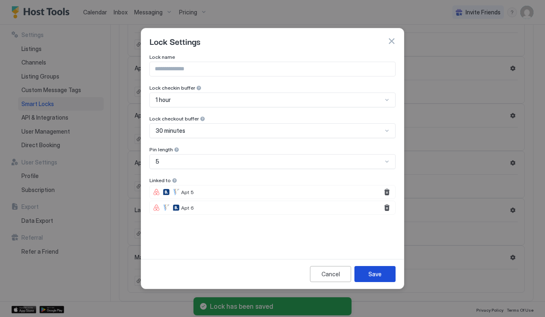  I want to click on span: 30 minutes, so click(170, 131).